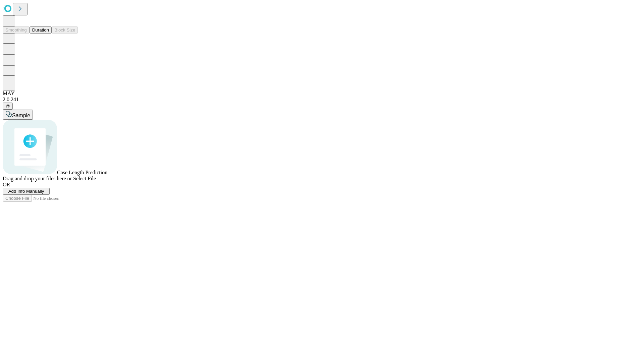 The width and height of the screenshot is (644, 362). I want to click on span: Case Length Prediction, so click(82, 172).